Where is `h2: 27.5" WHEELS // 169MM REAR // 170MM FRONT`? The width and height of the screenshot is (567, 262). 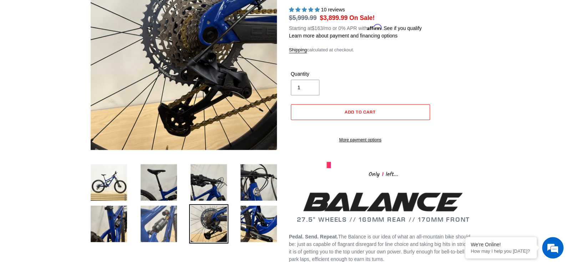 h2: 27.5" WHEELS // 169MM REAR // 170MM FRONT is located at coordinates (384, 206).